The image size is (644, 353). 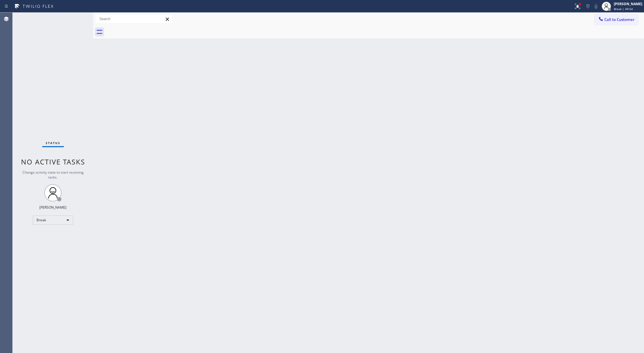 What do you see at coordinates (53, 220) in the screenshot?
I see `div: Break` at bounding box center [53, 220].